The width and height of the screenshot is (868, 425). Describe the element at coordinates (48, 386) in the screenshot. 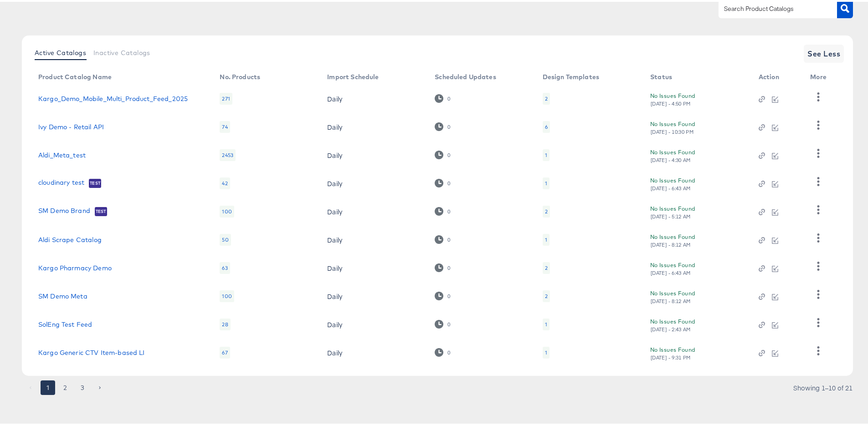

I see `button: page 1` at that location.